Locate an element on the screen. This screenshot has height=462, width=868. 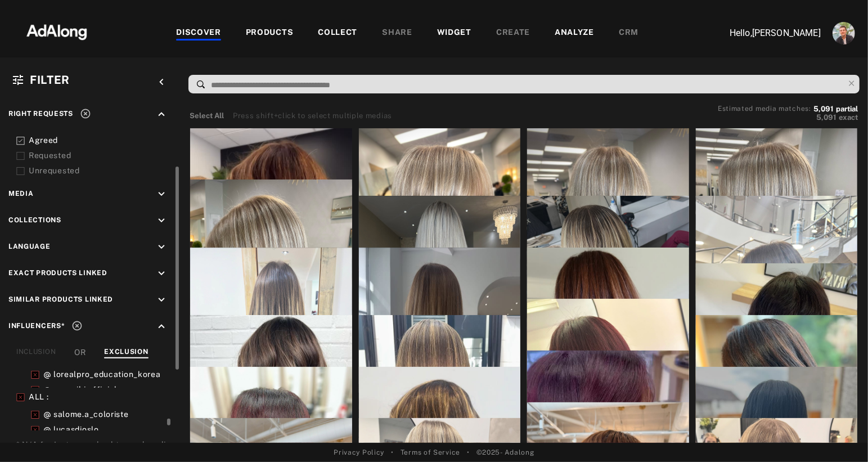
span: Collections is located at coordinates (35, 220).